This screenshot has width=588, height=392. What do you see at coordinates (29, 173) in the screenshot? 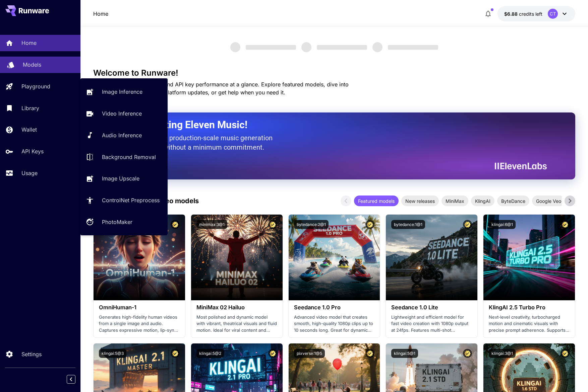
I see `p: Usage` at bounding box center [29, 173].